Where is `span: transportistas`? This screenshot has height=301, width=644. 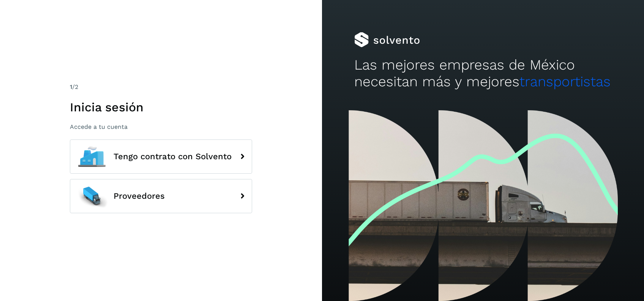 span: transportistas is located at coordinates (565, 81).